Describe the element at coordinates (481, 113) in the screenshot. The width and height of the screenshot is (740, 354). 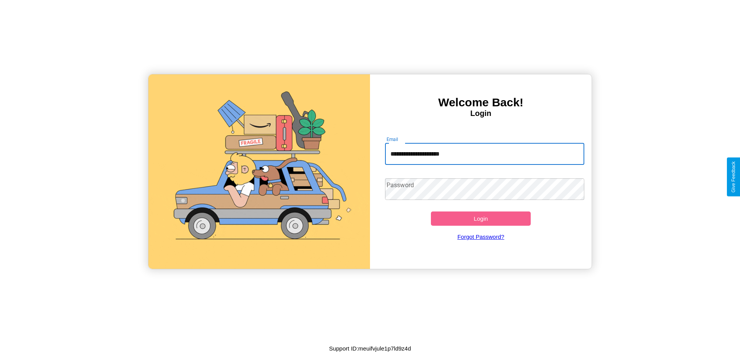
I see `h4: Login` at that location.